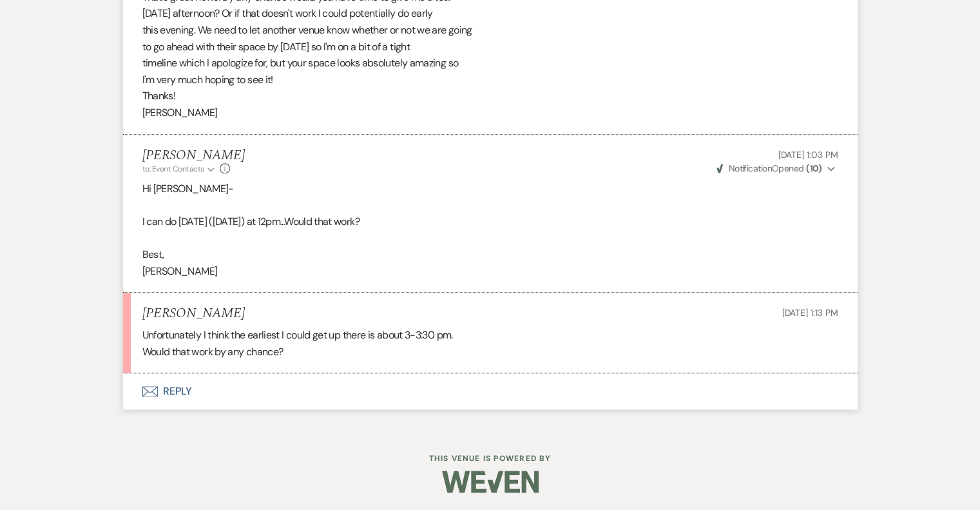  I want to click on div: Unfortunately I think the earliest I could get up there is about 3-3:30 pm. Would that work by an..., so click(490, 343).